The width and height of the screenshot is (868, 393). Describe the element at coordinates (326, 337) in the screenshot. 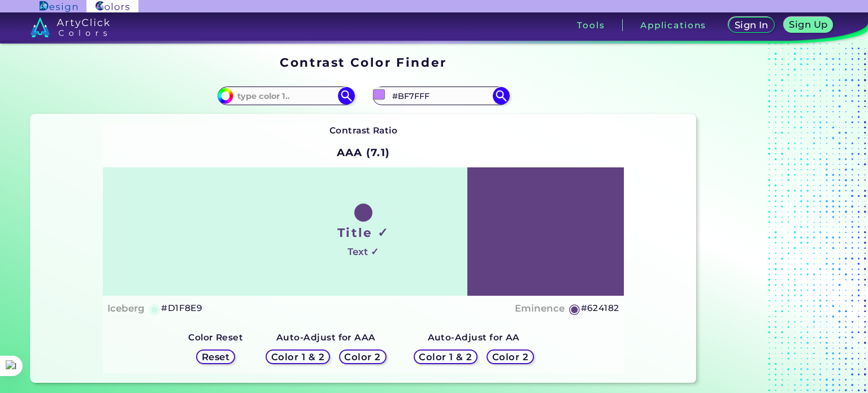

I see `strong: Auto-Adjust for AAA` at that location.